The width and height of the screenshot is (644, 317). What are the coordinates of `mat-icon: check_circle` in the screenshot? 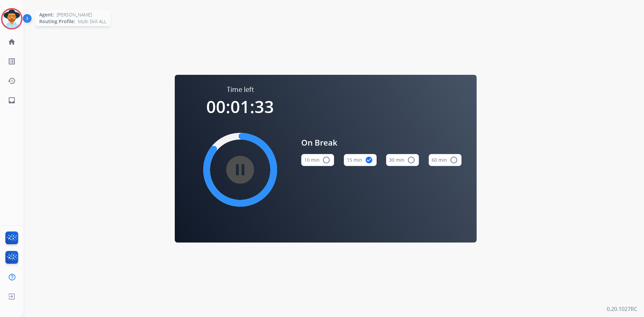 It's located at (369, 160).